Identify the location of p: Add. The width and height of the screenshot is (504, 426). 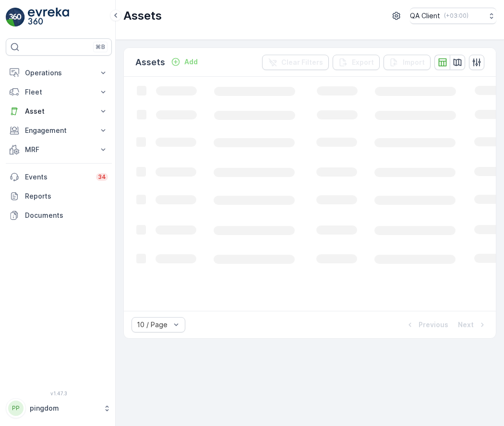
(191, 62).